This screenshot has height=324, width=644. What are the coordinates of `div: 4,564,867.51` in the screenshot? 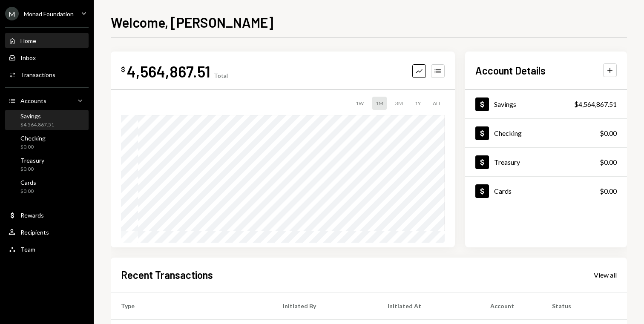 It's located at (168, 71).